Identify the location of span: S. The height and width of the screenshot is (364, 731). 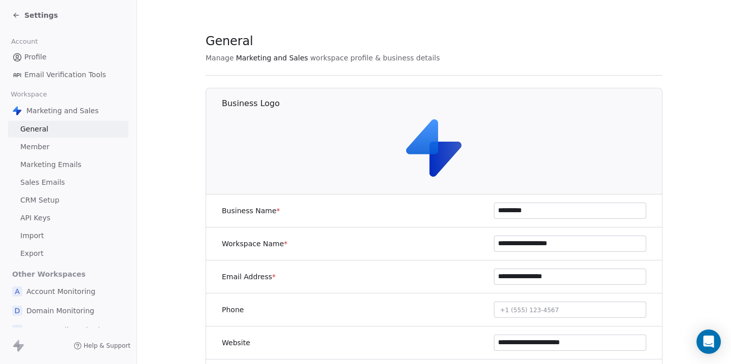
(17, 330).